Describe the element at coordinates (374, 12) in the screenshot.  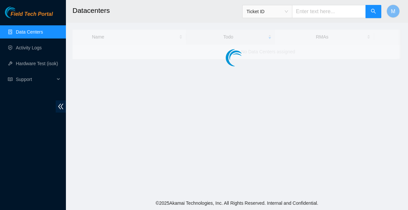
I see `span: search` at that location.